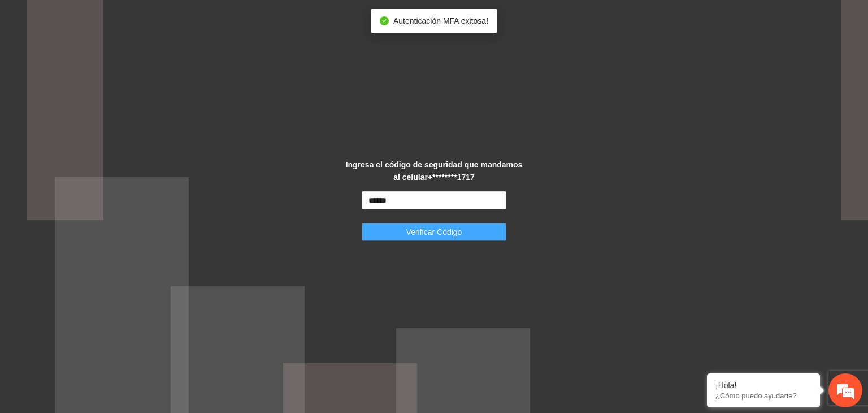 This screenshot has height=413, width=868. Describe the element at coordinates (434, 232) in the screenshot. I see `span: Verificar Código` at that location.